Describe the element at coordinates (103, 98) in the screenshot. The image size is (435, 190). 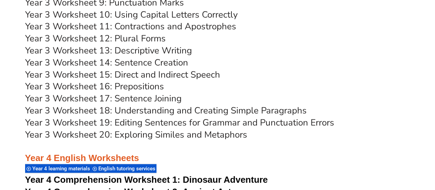
I see `a: Year 3 Worksheet 17: Sentence Joining` at that location.